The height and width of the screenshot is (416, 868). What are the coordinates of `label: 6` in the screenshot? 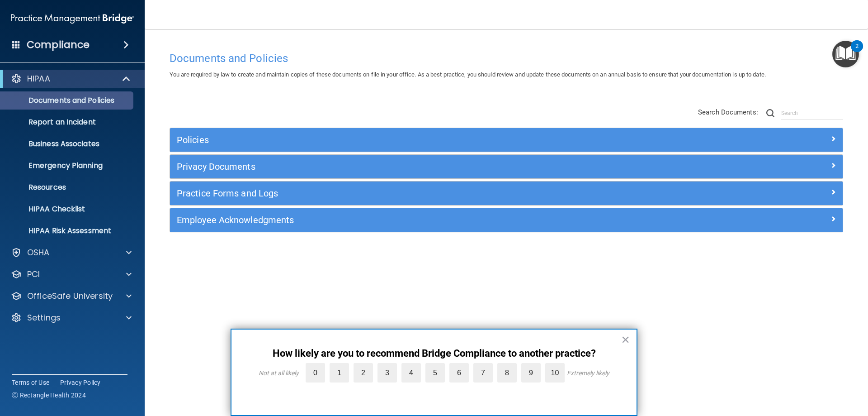 It's located at (459, 373).